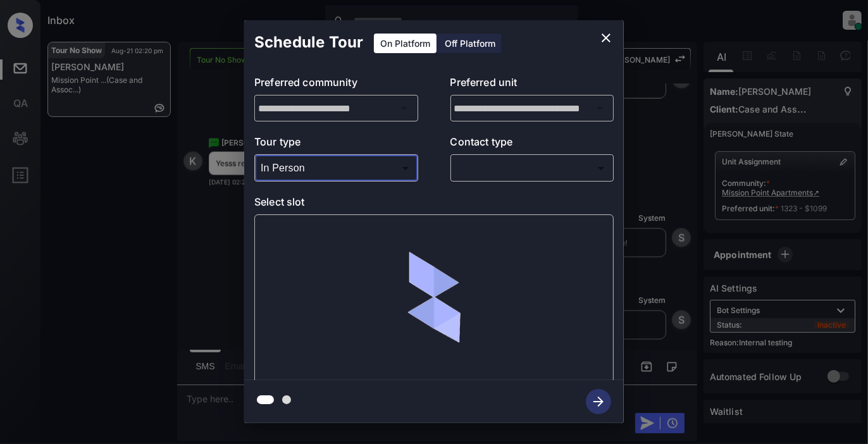 The width and height of the screenshot is (868, 444). I want to click on p: Select slot, so click(434, 205).